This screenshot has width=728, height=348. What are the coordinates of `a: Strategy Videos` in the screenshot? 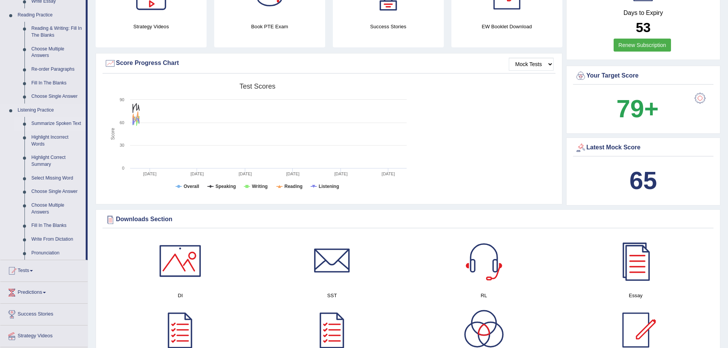 It's located at (44, 335).